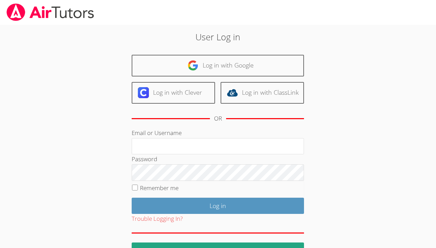 Image resolution: width=436 pixels, height=248 pixels. What do you see at coordinates (157, 219) in the screenshot?
I see `button: Trouble Logging In?` at bounding box center [157, 219].